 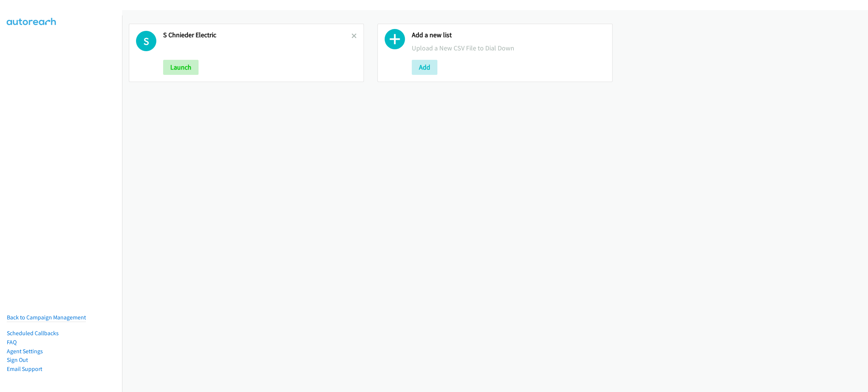 What do you see at coordinates (12, 342) in the screenshot?
I see `a: FAQ` at bounding box center [12, 342].